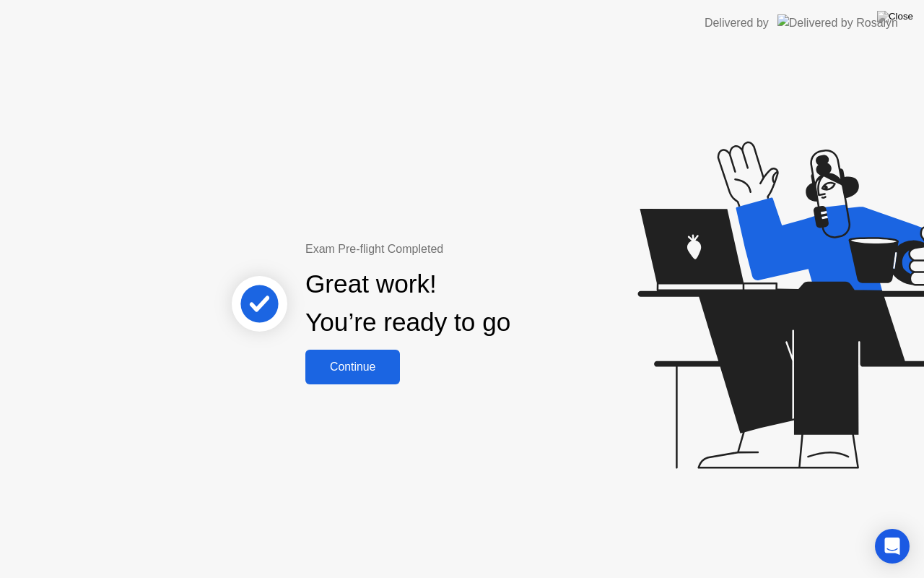 The image size is (924, 578). What do you see at coordinates (837, 22) in the screenshot?
I see `img: Delivered by Rosalyn` at bounding box center [837, 22].